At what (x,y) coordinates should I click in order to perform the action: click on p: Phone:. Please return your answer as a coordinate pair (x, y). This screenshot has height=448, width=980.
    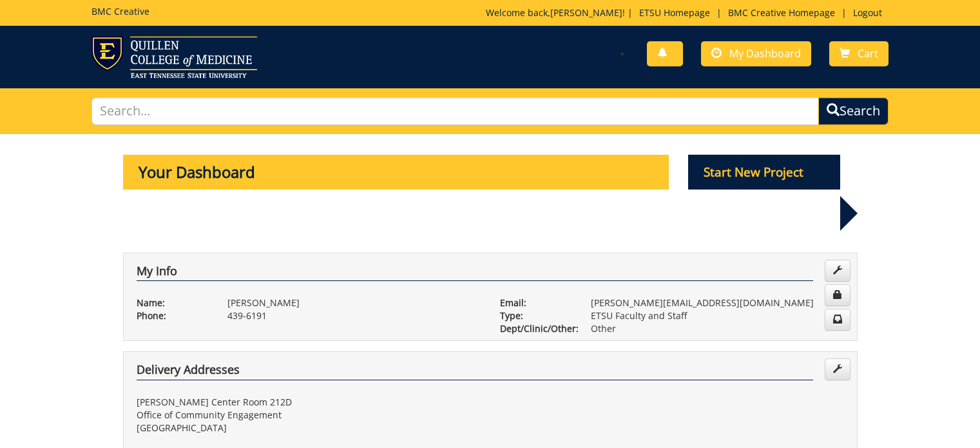
    Looking at the image, I should click on (172, 316).